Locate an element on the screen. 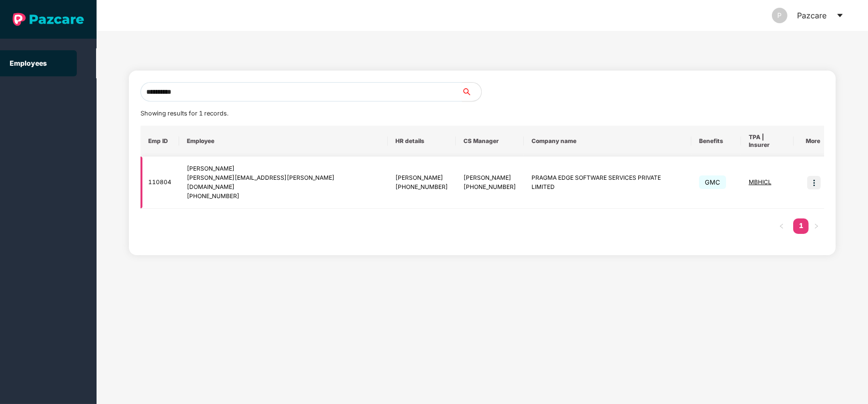 Image resolution: width=868 pixels, height=404 pixels. a: 1 is located at coordinates (801, 225).